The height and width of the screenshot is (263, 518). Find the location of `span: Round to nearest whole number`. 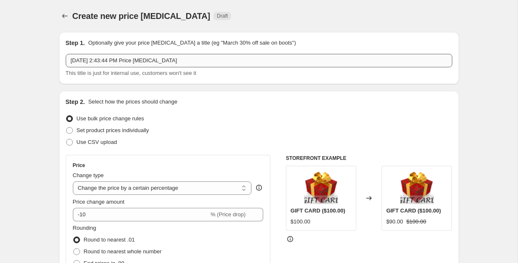

span: Round to nearest whole number is located at coordinates (123, 252).